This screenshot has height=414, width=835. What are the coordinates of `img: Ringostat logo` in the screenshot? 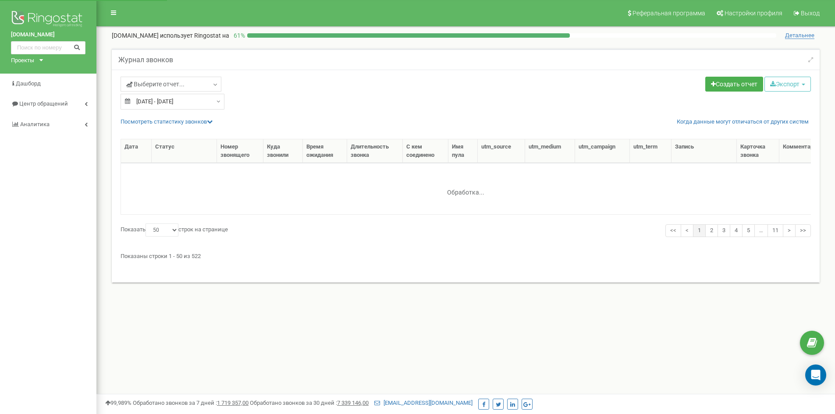 It's located at (48, 20).